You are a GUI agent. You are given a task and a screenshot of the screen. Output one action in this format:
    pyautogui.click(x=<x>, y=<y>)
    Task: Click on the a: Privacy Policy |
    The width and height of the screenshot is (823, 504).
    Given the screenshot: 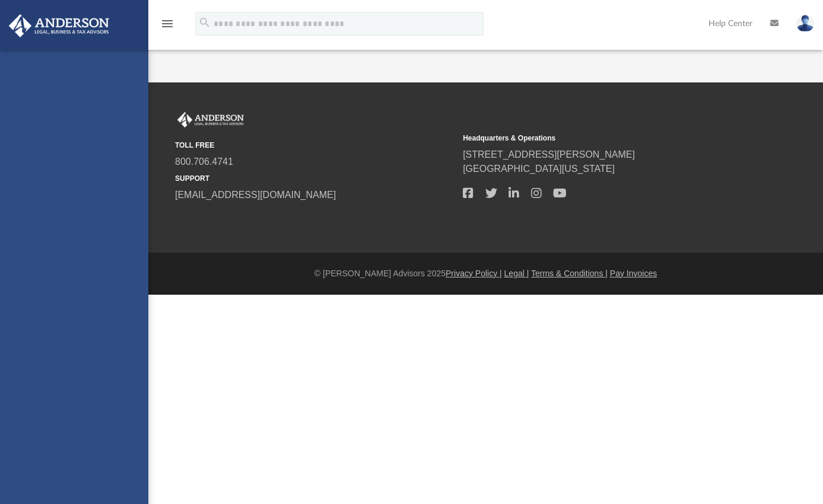 What is the action you would take?
    pyautogui.click(x=474, y=273)
    